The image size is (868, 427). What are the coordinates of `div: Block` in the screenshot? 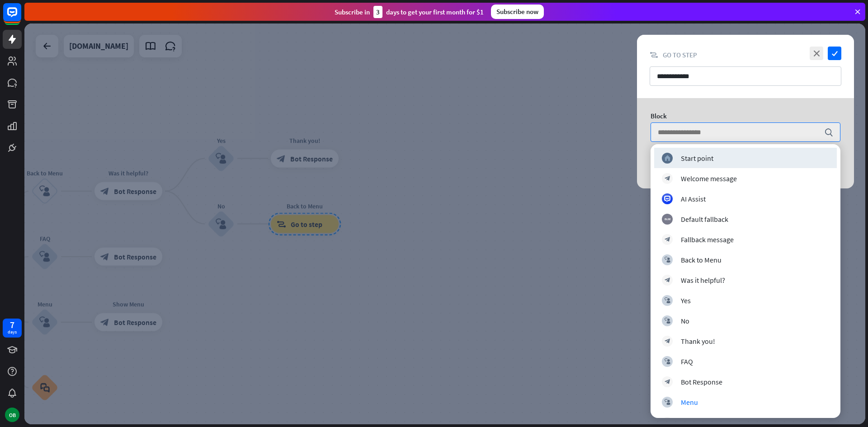 It's located at (746, 115).